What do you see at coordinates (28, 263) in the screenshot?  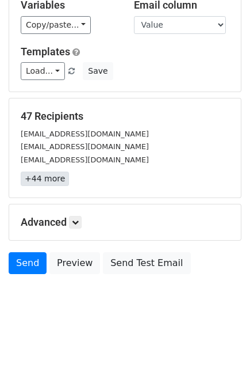 I see `a: Send` at bounding box center [28, 263].